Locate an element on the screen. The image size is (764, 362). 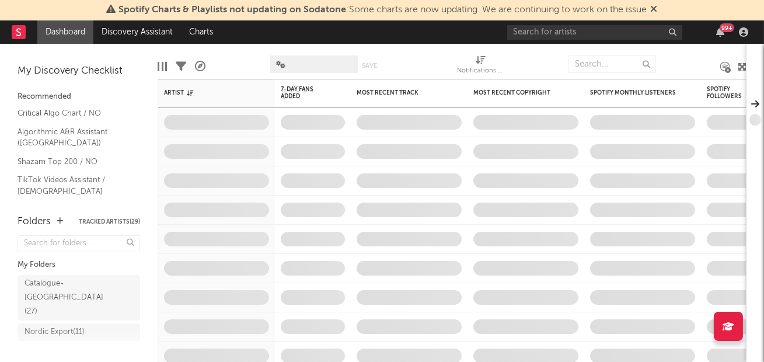
div: Most Recent Track is located at coordinates (400, 93).